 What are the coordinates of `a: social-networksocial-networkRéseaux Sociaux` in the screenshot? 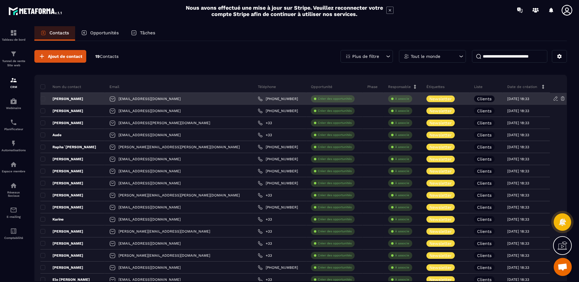 It's located at (14, 190).